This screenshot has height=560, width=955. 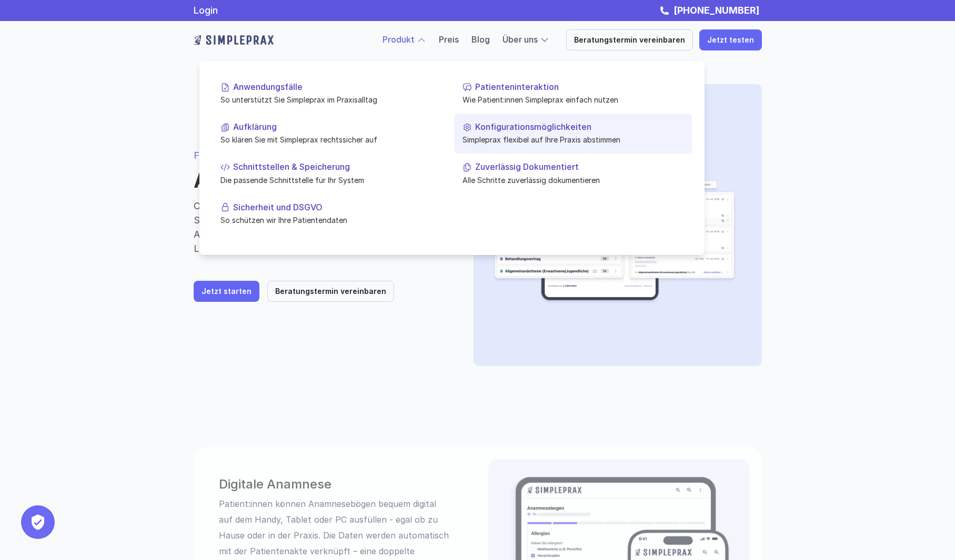 I want to click on p: FEATURE, so click(x=321, y=155).